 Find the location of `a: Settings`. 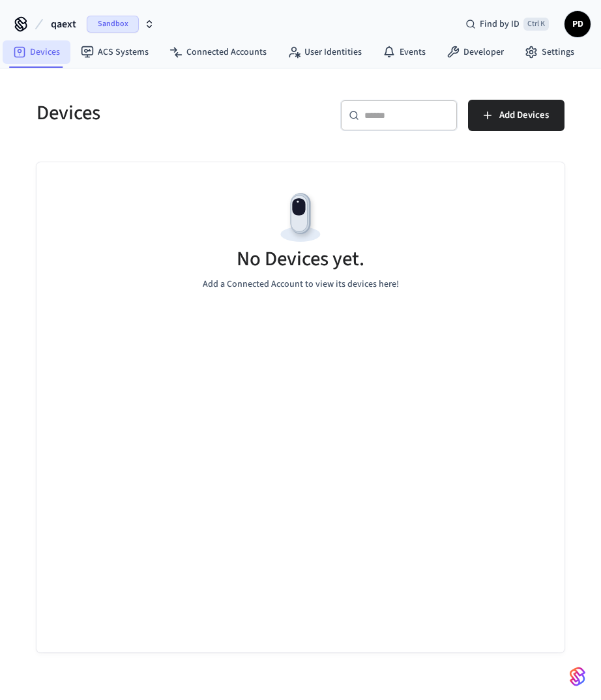

a: Settings is located at coordinates (550, 52).